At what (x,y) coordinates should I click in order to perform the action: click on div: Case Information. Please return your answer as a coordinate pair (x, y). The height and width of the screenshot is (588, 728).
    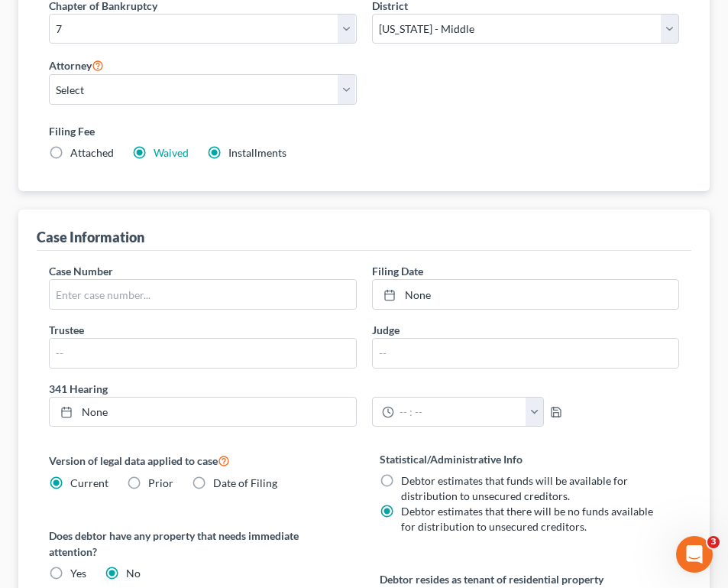
    Looking at the image, I should click on (90, 237).